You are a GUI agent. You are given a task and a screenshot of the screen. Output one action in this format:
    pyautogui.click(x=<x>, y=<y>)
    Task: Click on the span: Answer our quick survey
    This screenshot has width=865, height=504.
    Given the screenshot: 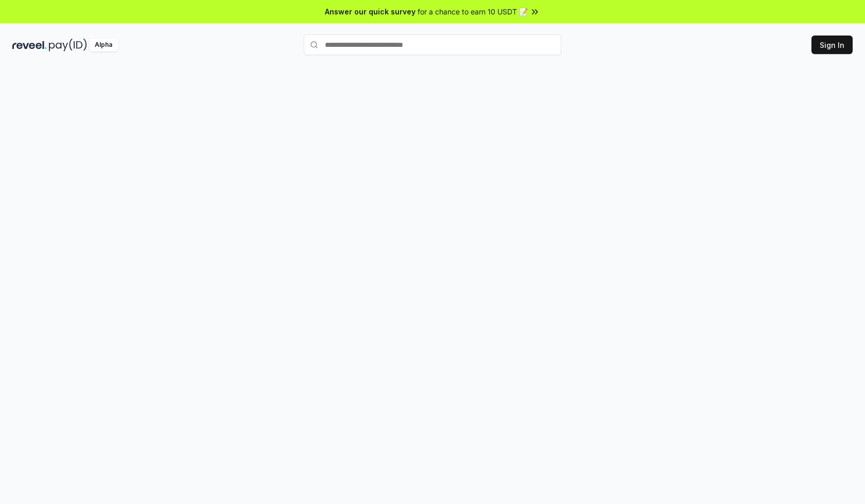 What is the action you would take?
    pyautogui.click(x=370, y=11)
    